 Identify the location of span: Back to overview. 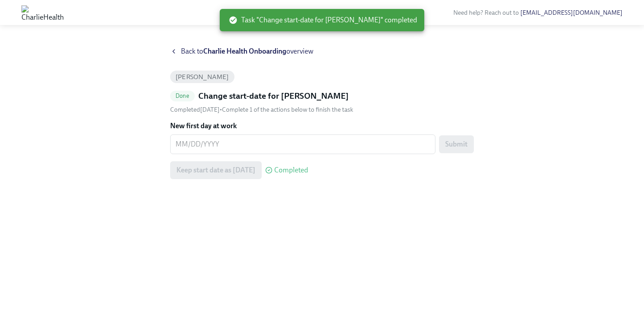
(247, 52).